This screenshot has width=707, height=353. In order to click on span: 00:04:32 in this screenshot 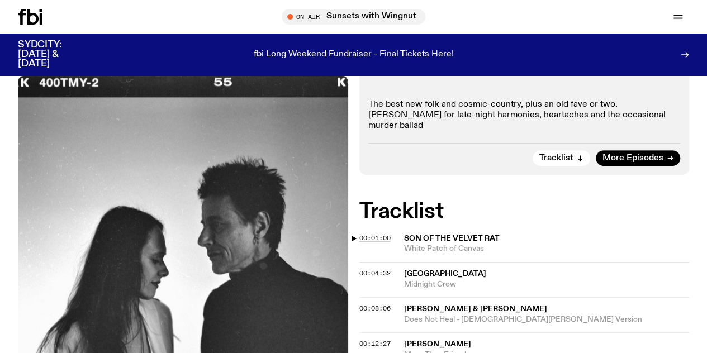, I will do `click(375, 273)`.